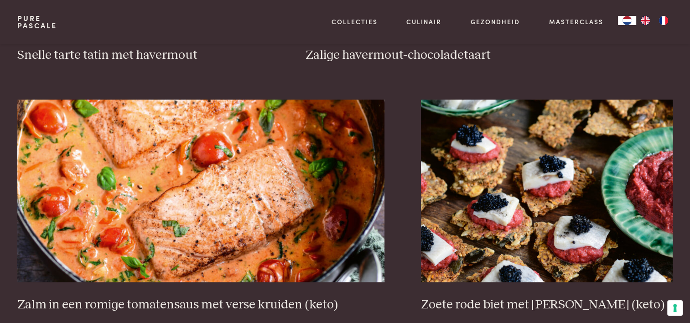  Describe the element at coordinates (645, 21) in the screenshot. I see `a: EN` at that location.